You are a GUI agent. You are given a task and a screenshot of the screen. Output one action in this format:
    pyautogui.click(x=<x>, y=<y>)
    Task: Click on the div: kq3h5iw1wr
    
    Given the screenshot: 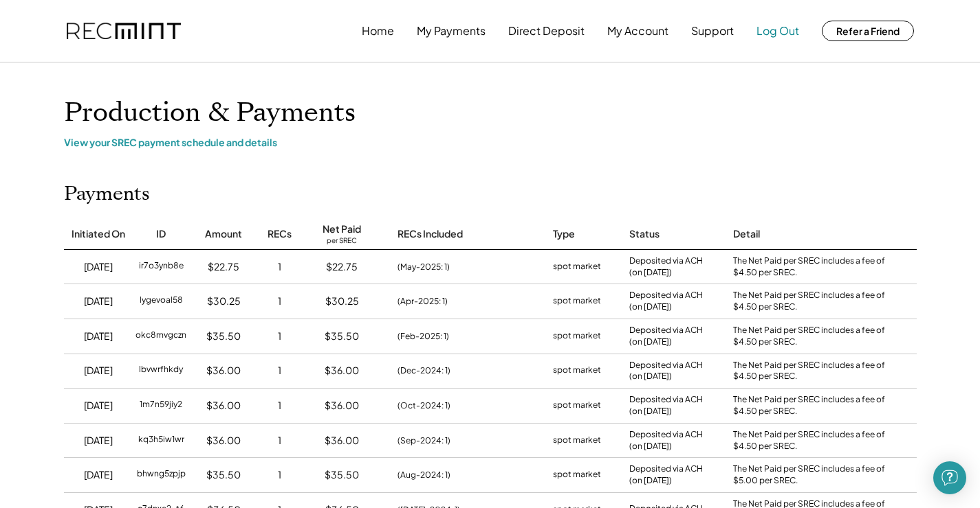 What is the action you would take?
    pyautogui.click(x=161, y=441)
    